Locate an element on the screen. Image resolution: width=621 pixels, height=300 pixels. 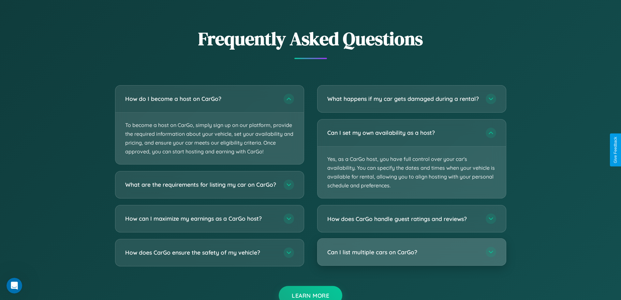
h3: How can I maximize my earnings as a CarGo host? is located at coordinates (201, 218).